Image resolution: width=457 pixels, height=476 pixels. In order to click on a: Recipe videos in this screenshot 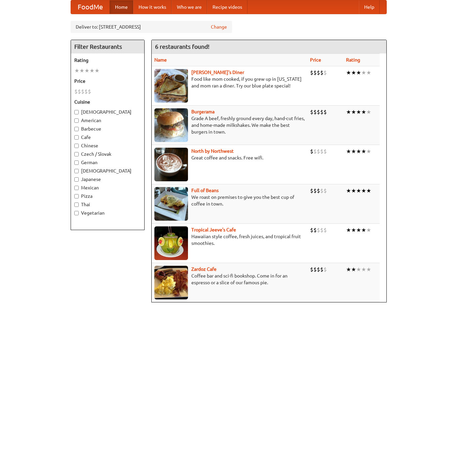, I will do `click(228, 7)`.